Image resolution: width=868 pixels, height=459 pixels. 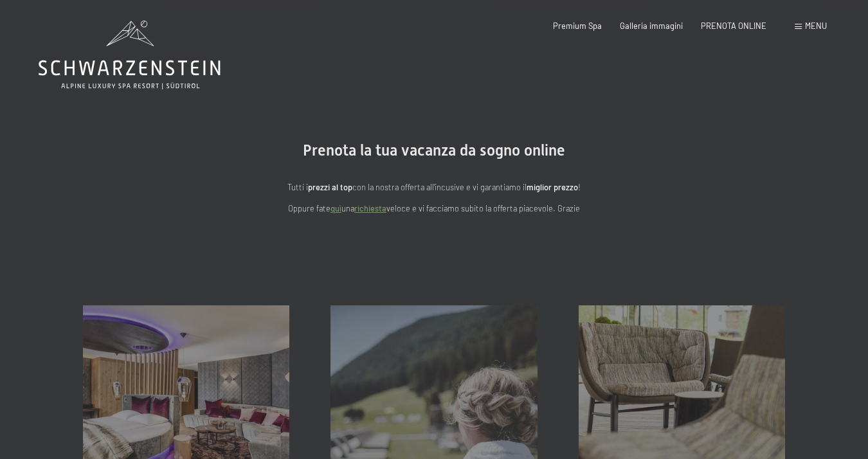 What do you see at coordinates (733, 25) in the screenshot?
I see `a: PRENOTA ONLINE` at bounding box center [733, 25].